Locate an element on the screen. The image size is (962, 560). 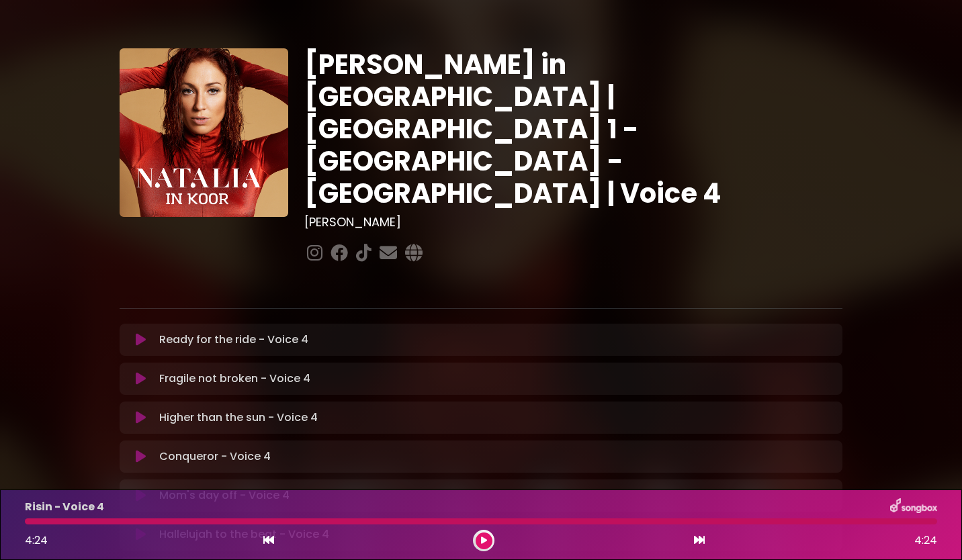
p: Mom's day off - Voice 4 is located at coordinates (224, 496).